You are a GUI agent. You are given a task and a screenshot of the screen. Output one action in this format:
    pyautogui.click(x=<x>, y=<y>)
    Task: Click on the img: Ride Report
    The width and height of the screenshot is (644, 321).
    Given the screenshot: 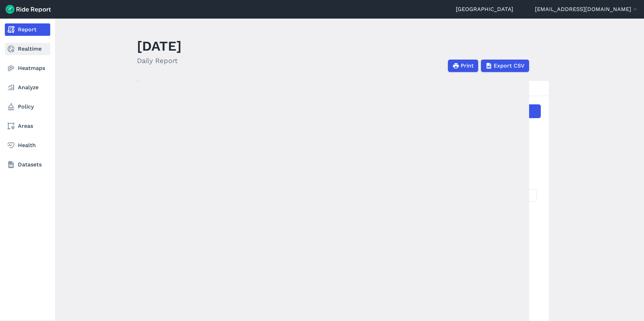 What is the action you would take?
    pyautogui.click(x=28, y=9)
    